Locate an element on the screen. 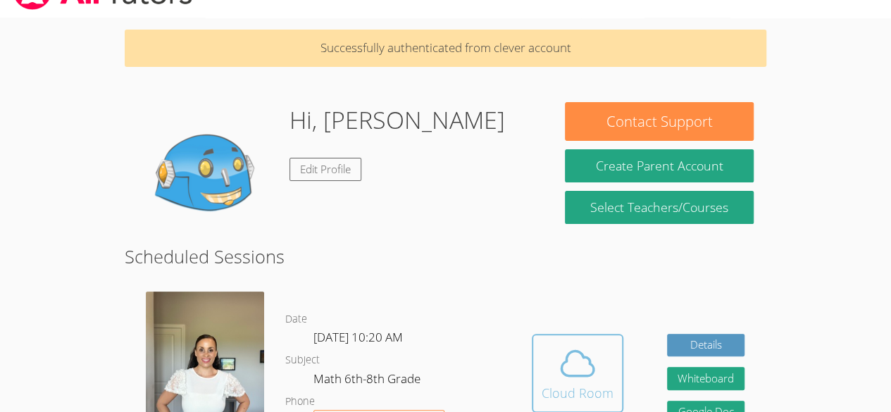 The image size is (891, 412). a: Edit Profile is located at coordinates (325, 169).